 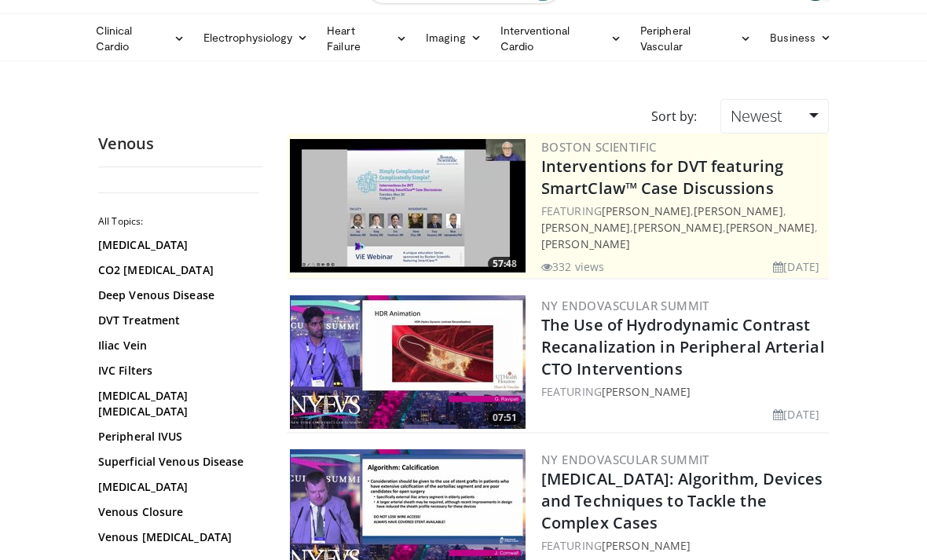 I want to click on a: Superficial Venous Disease, so click(x=177, y=462).